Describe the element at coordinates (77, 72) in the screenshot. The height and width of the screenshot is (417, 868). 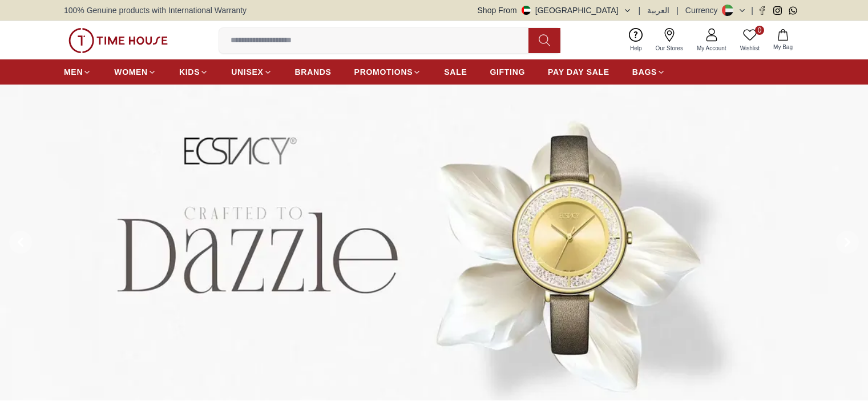
I see `a: MEN` at that location.